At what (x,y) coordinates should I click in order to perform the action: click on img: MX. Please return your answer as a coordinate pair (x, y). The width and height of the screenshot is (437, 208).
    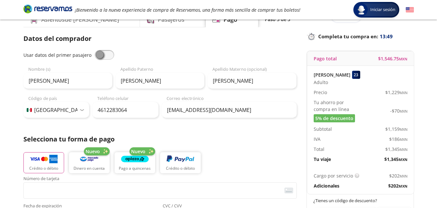
    Looking at the image, I should click on (29, 110).